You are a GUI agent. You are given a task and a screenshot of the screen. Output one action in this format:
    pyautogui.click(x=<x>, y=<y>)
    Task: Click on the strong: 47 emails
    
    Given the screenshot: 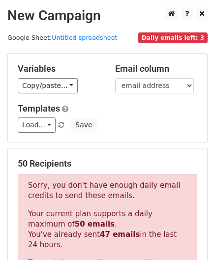 What is the action you would take?
    pyautogui.click(x=120, y=235)
    